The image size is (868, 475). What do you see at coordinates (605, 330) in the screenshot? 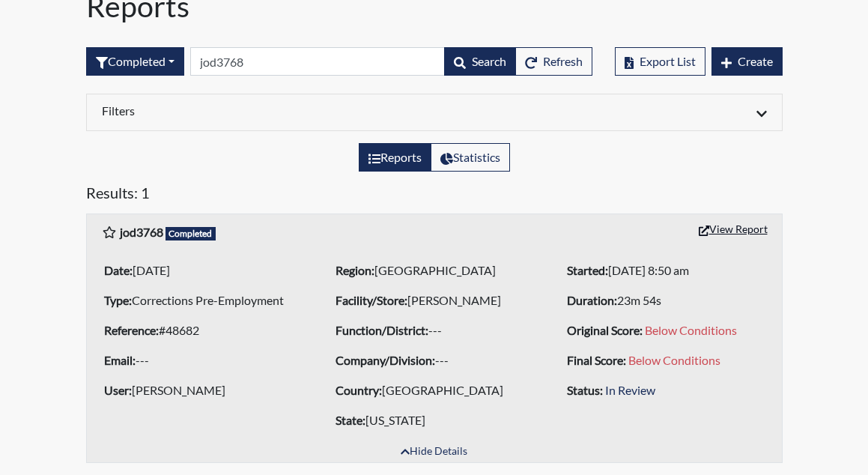
I see `b: Original Score:` at bounding box center [605, 330].